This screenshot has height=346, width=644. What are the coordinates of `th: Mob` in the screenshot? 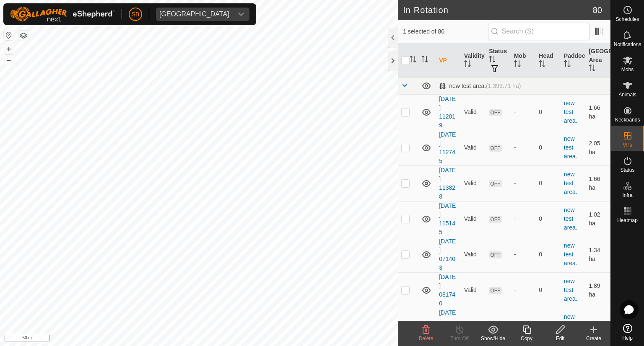 It's located at (523, 61).